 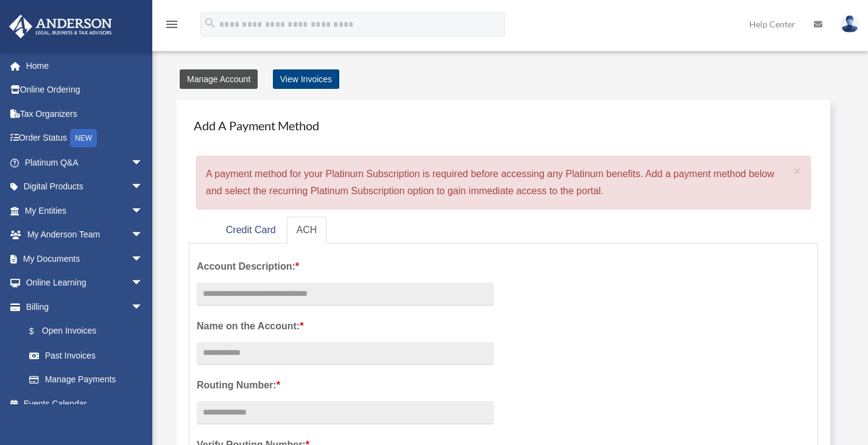 What do you see at coordinates (219, 79) in the screenshot?
I see `a: Manage Account` at bounding box center [219, 79].